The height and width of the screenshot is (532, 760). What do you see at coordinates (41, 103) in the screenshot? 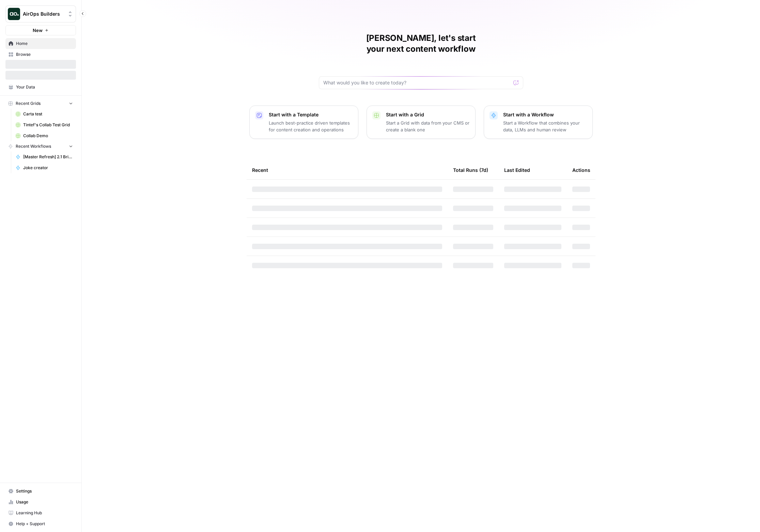
I see `button: Recent Grids` at bounding box center [41, 103].